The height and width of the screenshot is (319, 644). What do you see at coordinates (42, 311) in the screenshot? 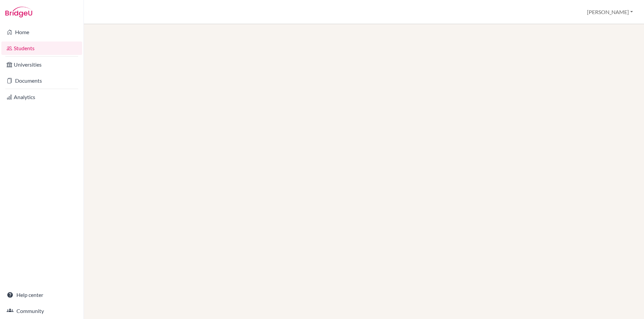
I see `a: Community` at bounding box center [42, 311].